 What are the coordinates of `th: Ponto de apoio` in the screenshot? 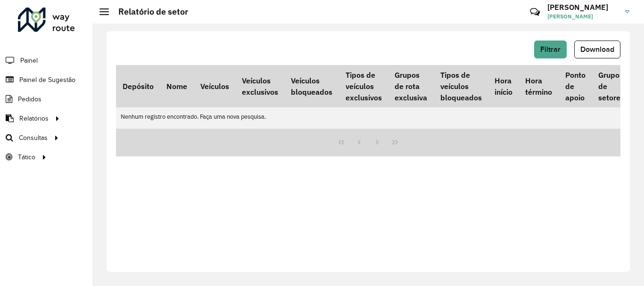 It's located at (575, 86).